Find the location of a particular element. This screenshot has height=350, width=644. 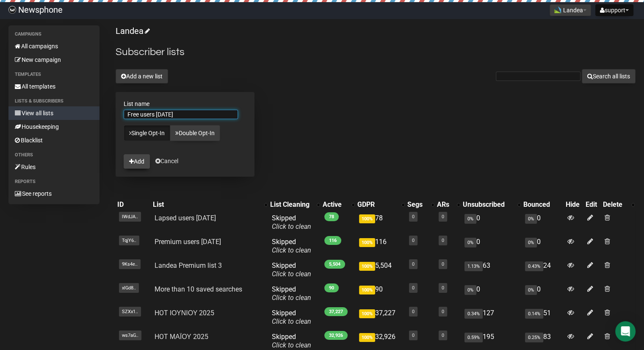

a: Landea is located at coordinates (132, 31).